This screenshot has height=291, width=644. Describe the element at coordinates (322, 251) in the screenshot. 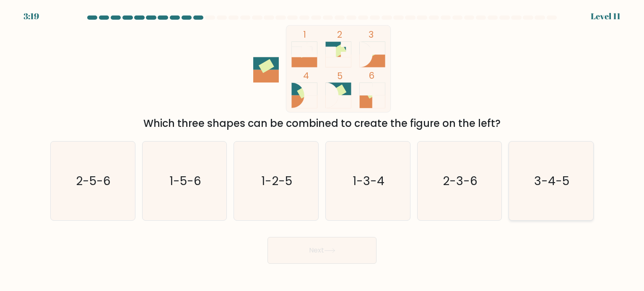

I see `button: Next` at that location.